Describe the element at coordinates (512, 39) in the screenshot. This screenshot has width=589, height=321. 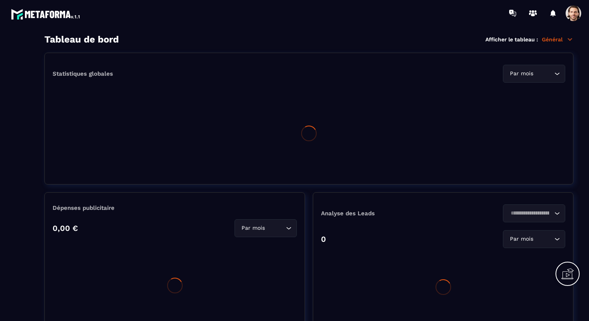
I see `p: Afficher le tableau :` at that location.